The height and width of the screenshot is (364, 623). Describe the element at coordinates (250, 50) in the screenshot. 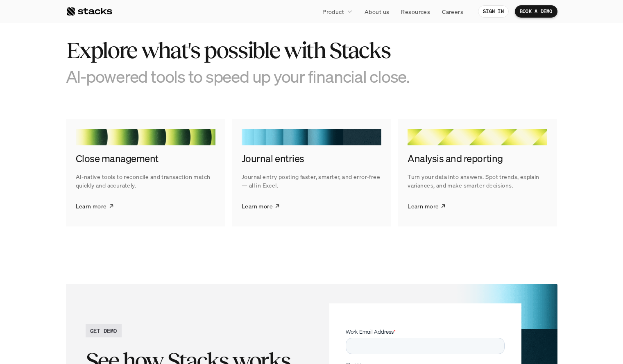

I see `h2: Explore what's possible with Stacks` at that location.